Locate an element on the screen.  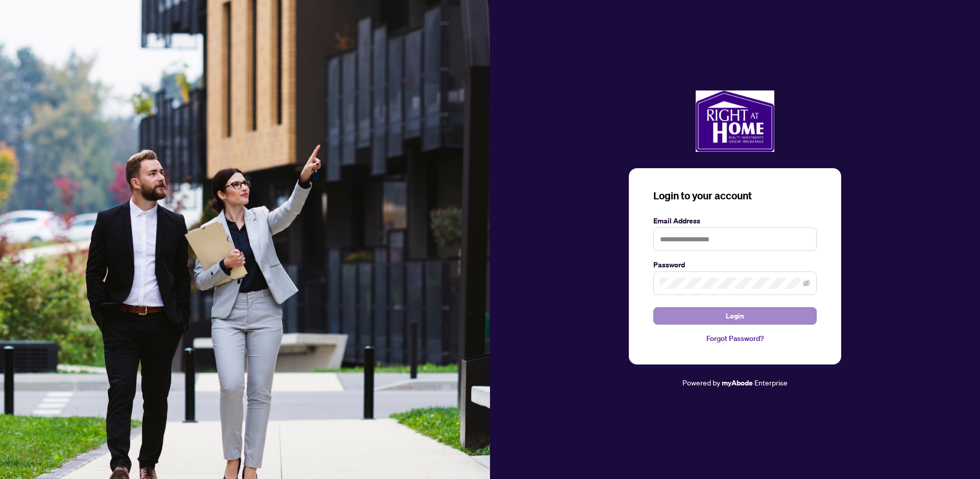
label: Password is located at coordinates (735, 264).